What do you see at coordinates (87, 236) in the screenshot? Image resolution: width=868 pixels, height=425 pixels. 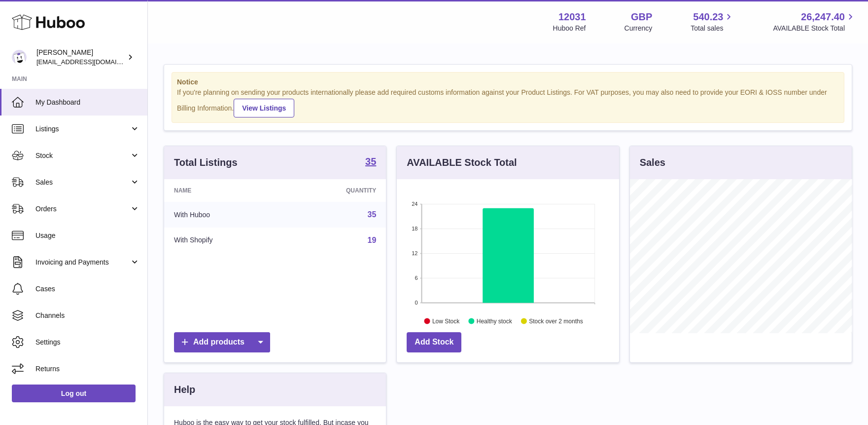 I see `span: Usage` at bounding box center [87, 236].